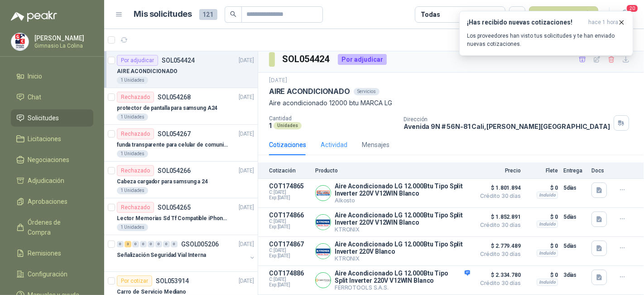  What do you see at coordinates (56, 227) in the screenshot?
I see `span: Órdenes de Compra` at bounding box center [56, 227].